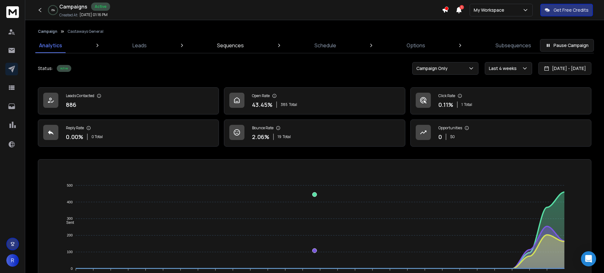 The height and width of the screenshot is (273, 604). Describe the element at coordinates (450, 128) in the screenshot. I see `p: Opportunities` at that location.